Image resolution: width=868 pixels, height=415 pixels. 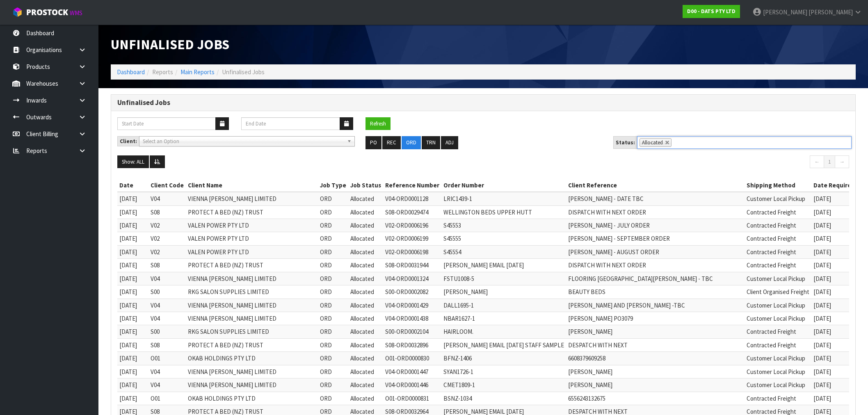 What do you see at coordinates (778, 185) in the screenshot?
I see `th: Shipping Method` at bounding box center [778, 185].